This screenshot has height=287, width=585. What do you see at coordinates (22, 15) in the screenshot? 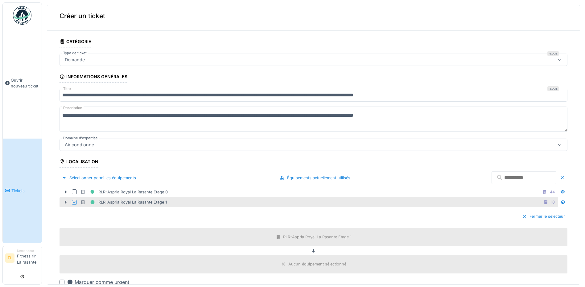
I see `img: Badge_color-CXgf-gQk.svg` at bounding box center [22, 15].